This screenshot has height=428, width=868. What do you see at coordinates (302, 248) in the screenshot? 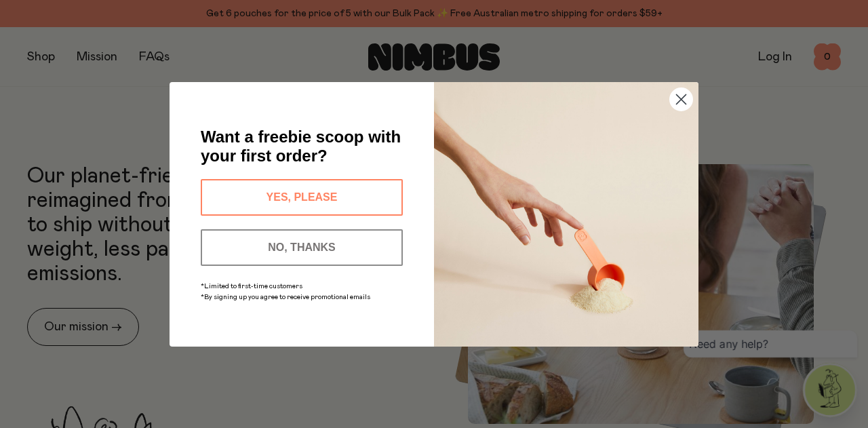
I see `button: NO, THANKS` at bounding box center [302, 248].